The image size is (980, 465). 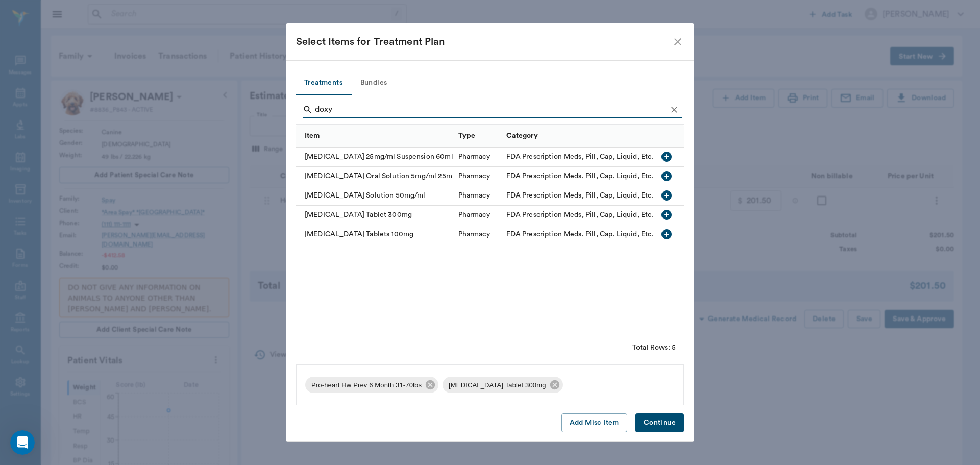 I want to click on div: Total Rows: 5, so click(x=653, y=348).